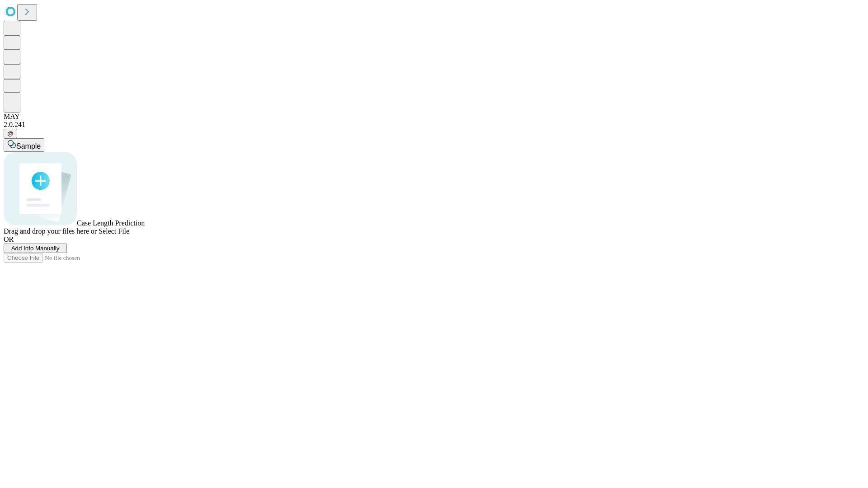  Describe the element at coordinates (24, 145) in the screenshot. I see `button: Sample` at that location.